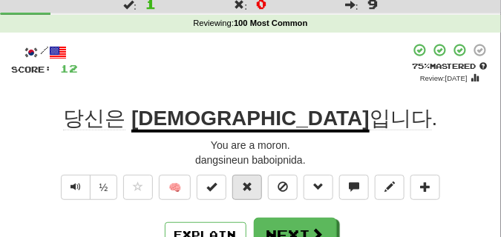 Image resolution: width=501 pixels, height=237 pixels. Describe the element at coordinates (76, 188) in the screenshot. I see `button: Play sentence audio (ctl+space)` at that location.